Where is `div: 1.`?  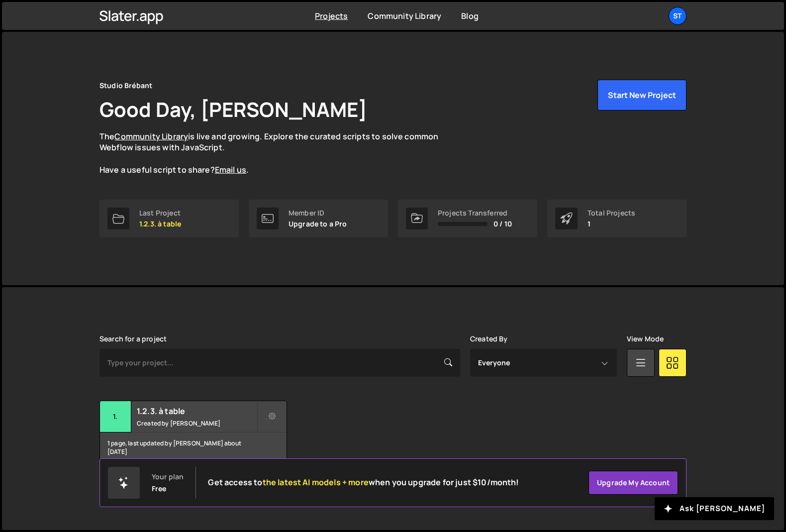 div: 1. is located at coordinates (116, 416).